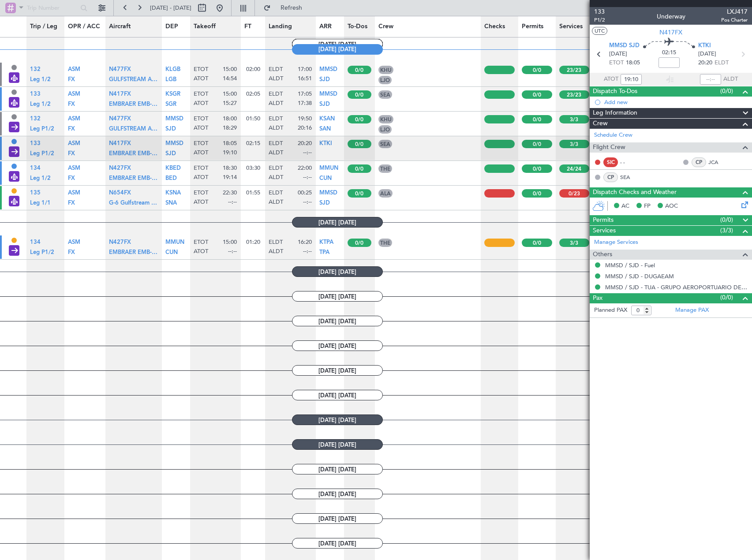 The image size is (752, 560). Describe the element at coordinates (42, 255) in the screenshot. I see `a: Leg P1/2` at that location.